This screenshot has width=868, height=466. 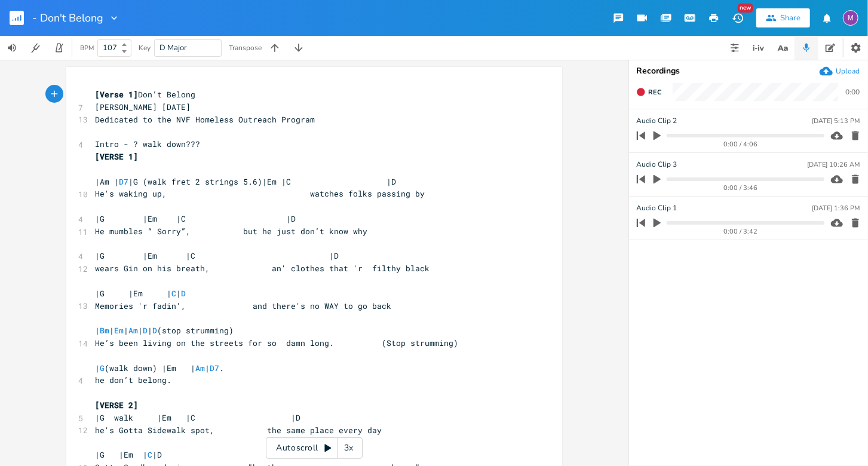 What do you see at coordinates (657, 121) in the screenshot?
I see `span: Audio Clip 2` at bounding box center [657, 121].